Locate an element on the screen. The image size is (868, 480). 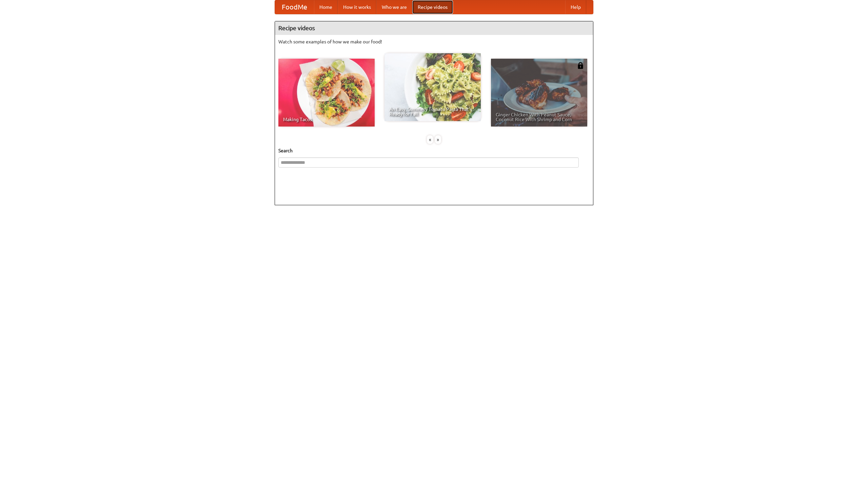
a: Making Tacos is located at coordinates (326, 92).